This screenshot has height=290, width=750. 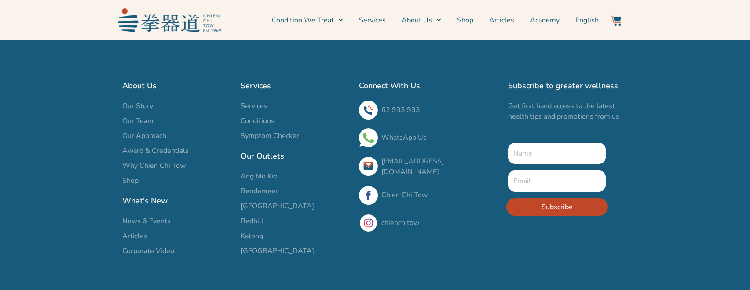 What do you see at coordinates (177, 251) in the screenshot?
I see `a: Corporate Video` at bounding box center [177, 251].